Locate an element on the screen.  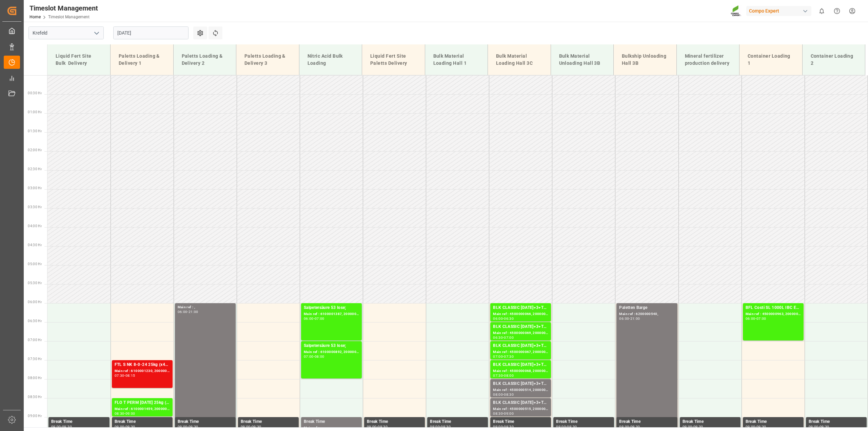
div: Bulk Material Loading Hall 3C is located at coordinates (519, 59).